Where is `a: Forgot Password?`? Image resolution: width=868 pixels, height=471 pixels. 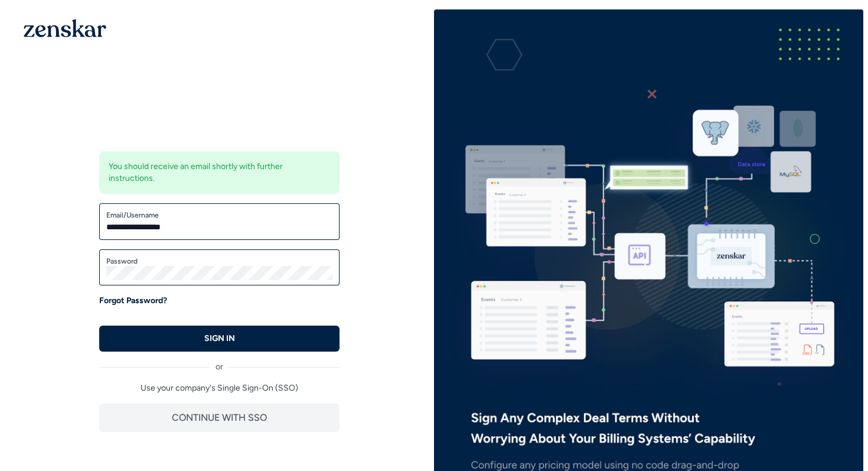
a: Forgot Password? is located at coordinates (133, 301).